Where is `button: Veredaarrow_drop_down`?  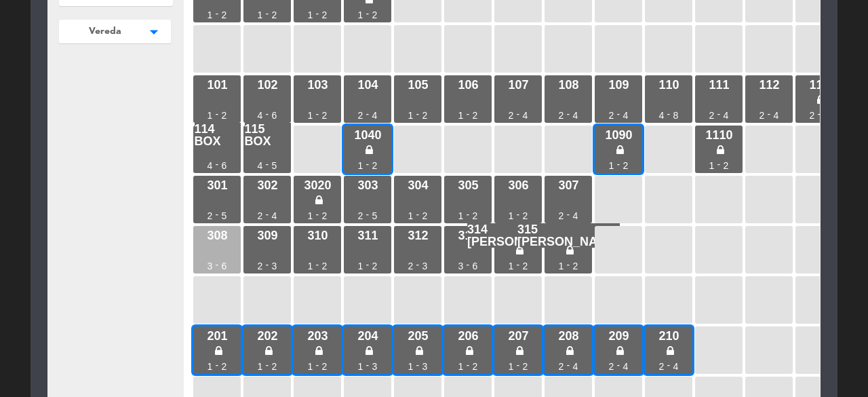 button: Veredaarrow_drop_down is located at coordinates (115, 31).